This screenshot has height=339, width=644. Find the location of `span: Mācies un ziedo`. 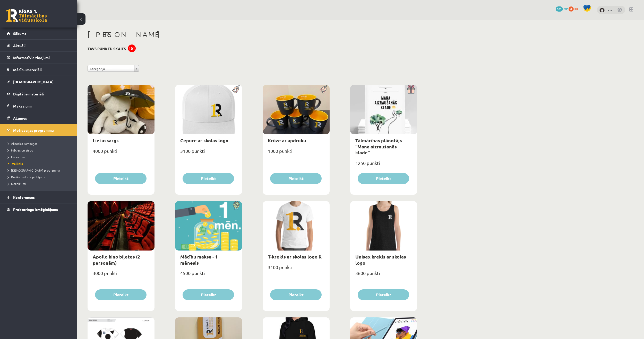

span: Mācies un ziedo is located at coordinates (20, 151).